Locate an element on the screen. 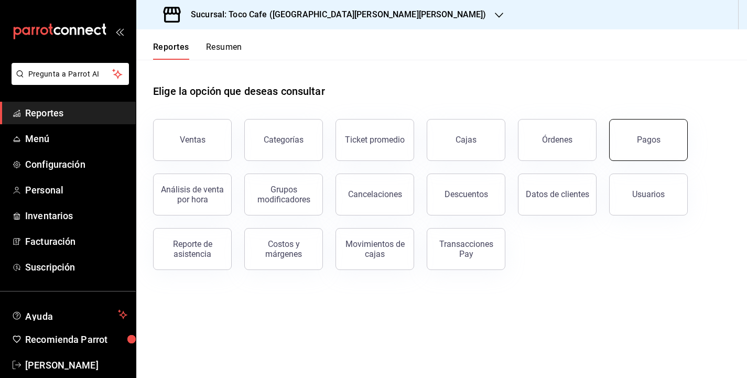 This screenshot has width=747, height=378. h1: Elige la opción que deseas consultar is located at coordinates (239, 91).